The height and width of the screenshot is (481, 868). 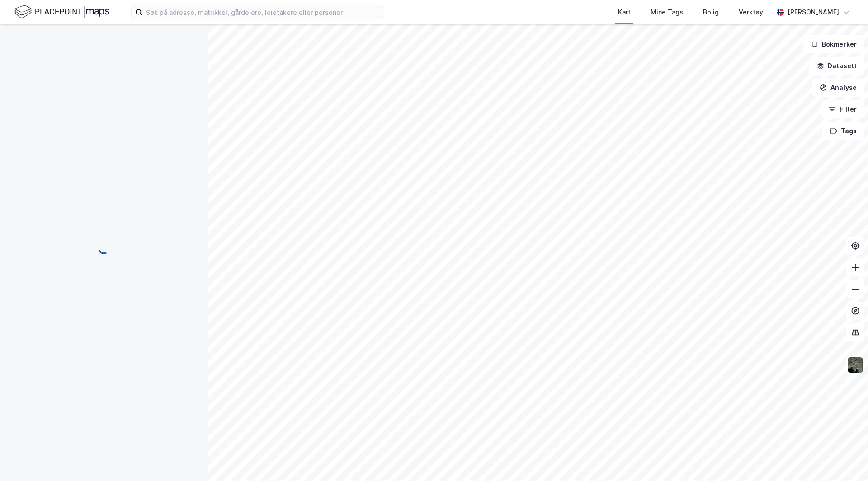 I want to click on div: Mine Tags, so click(x=667, y=12).